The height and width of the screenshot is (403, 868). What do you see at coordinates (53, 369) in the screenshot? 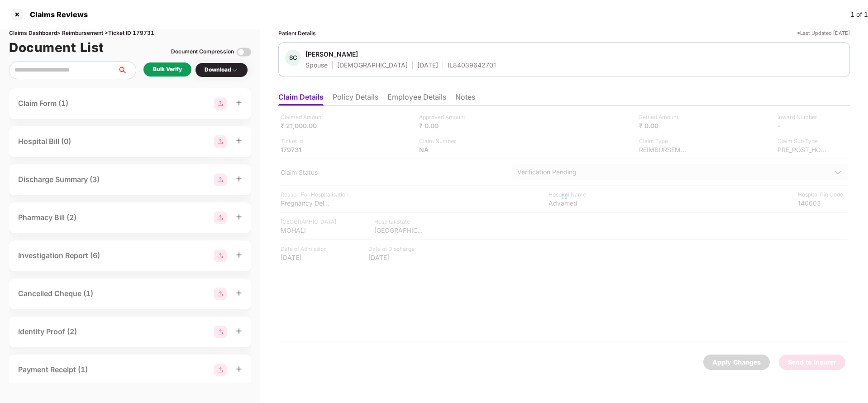
I see `div: Payment Receipt (1)` at bounding box center [53, 369].